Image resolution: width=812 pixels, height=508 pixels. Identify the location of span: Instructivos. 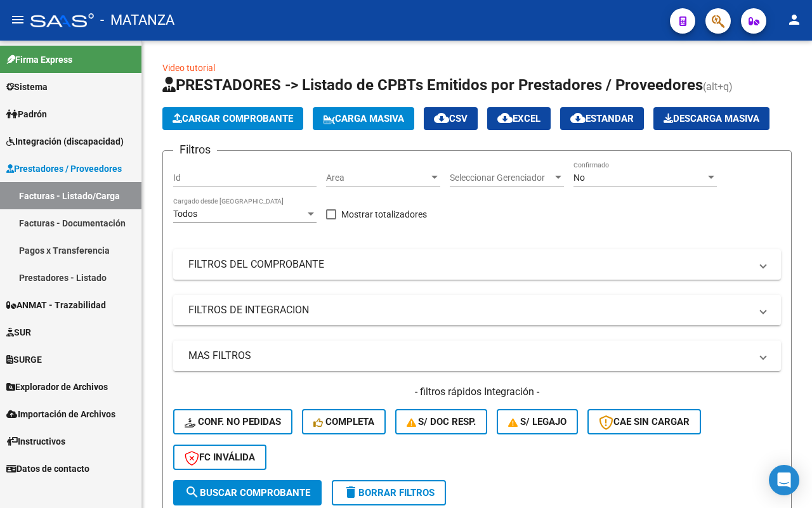
(36, 442).